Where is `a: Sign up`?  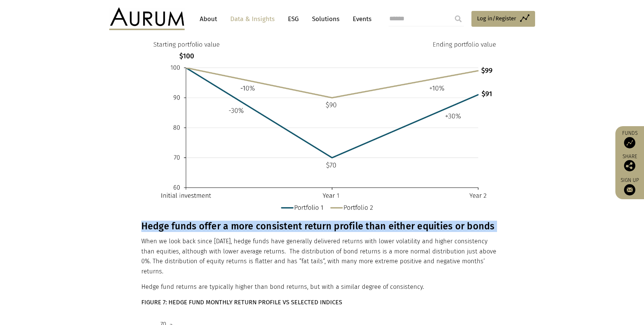 a: Sign up is located at coordinates (630, 186).